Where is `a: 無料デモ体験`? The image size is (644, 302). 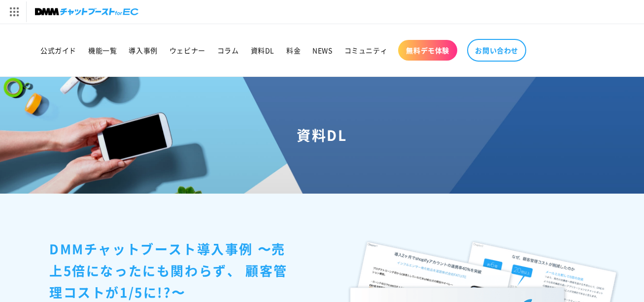 a: 無料デモ体験 is located at coordinates (428, 50).